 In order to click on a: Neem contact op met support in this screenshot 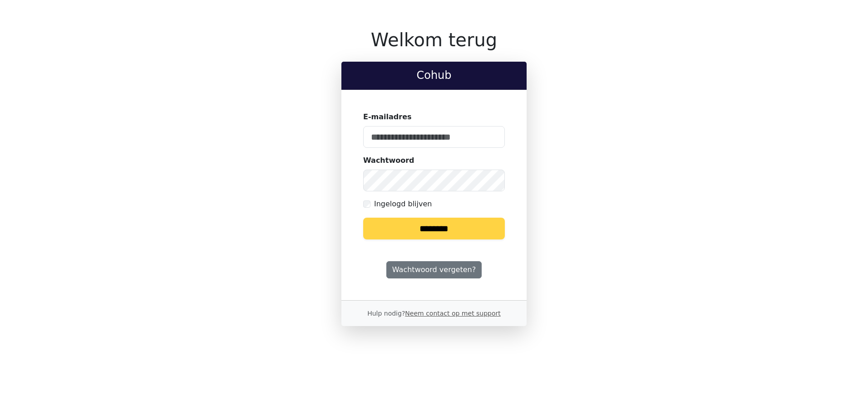, I will do `click(453, 313)`.